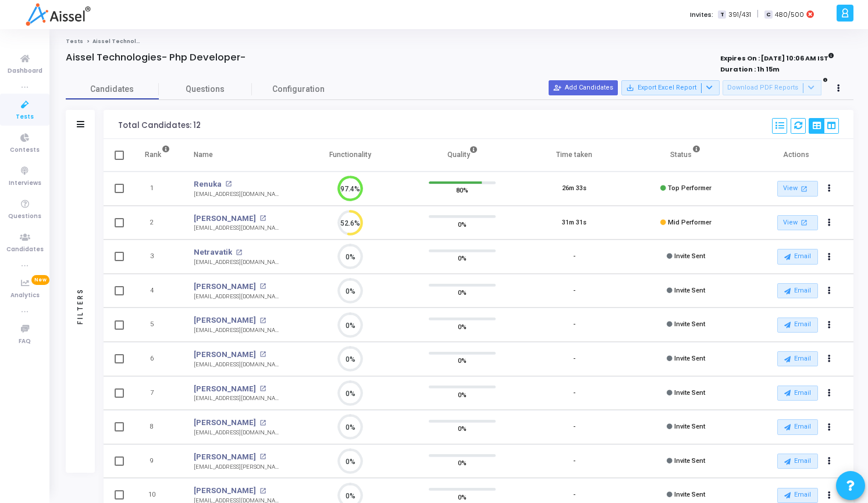 This screenshot has height=503, width=868. I want to click on td: 2, so click(157, 223).